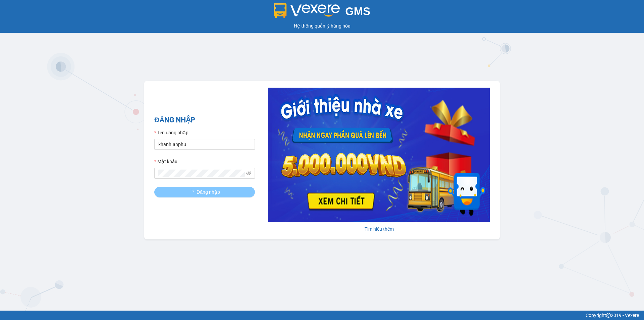 Image resolution: width=644 pixels, height=320 pixels. I want to click on h2: ĐĂNG NHẬP, so click(205, 120).